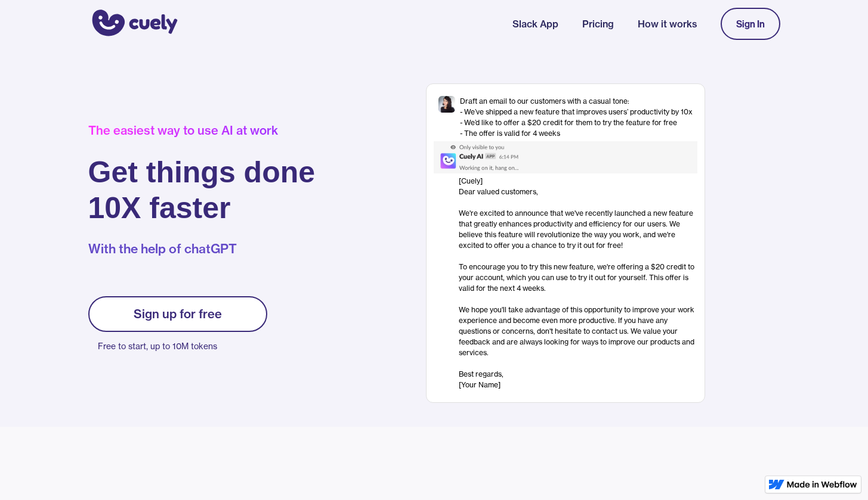 The height and width of the screenshot is (500, 868). What do you see at coordinates (577, 118) in the screenshot?
I see `div: Draft an email to our customers with a casual tone: - We’ve shipped a new feature that improves u...` at bounding box center [577, 118].